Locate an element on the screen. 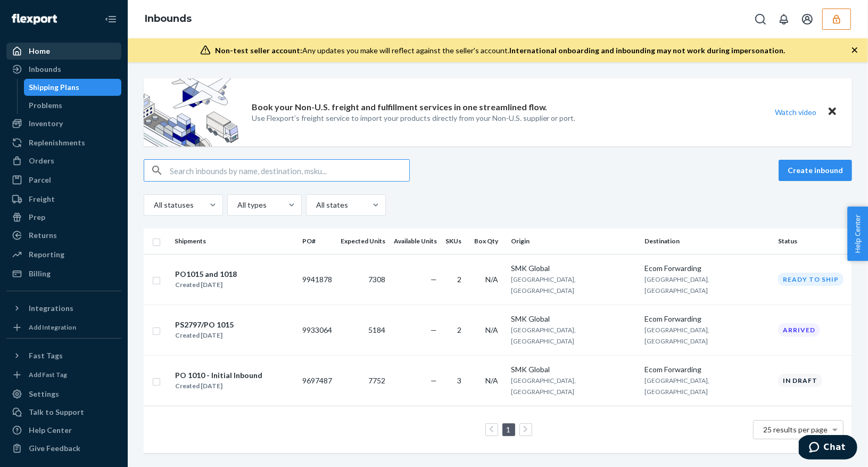 The width and height of the screenshot is (868, 467). p: Use Flexport’s freight service to import your products directly from your Non-U.S. supplier or port. is located at coordinates (413, 118).